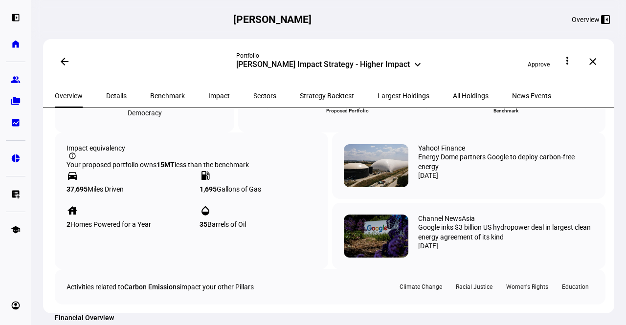 This screenshot has height=325, width=626. Describe the element at coordinates (219, 96) in the screenshot. I see `span: Impact` at that location.